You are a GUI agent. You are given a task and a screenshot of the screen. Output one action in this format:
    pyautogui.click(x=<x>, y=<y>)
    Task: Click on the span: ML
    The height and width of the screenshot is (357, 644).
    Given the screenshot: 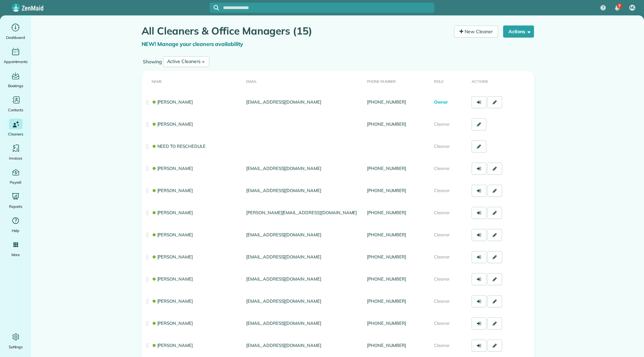 What is the action you would take?
    pyautogui.click(x=632, y=8)
    